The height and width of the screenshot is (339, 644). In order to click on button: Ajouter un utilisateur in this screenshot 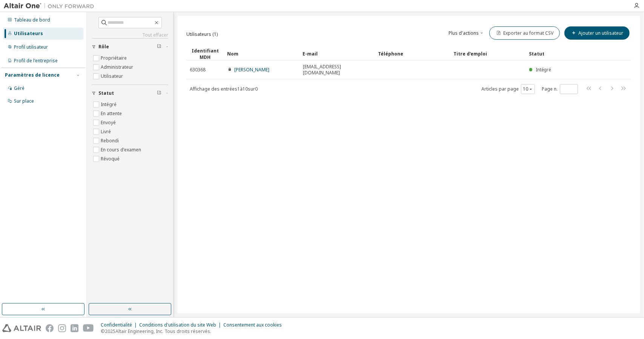, I will do `click(597, 33)`.